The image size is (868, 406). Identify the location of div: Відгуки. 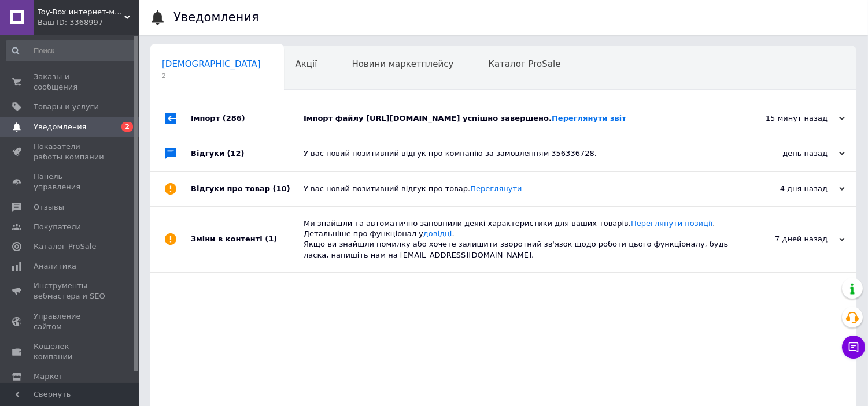
(247, 154).